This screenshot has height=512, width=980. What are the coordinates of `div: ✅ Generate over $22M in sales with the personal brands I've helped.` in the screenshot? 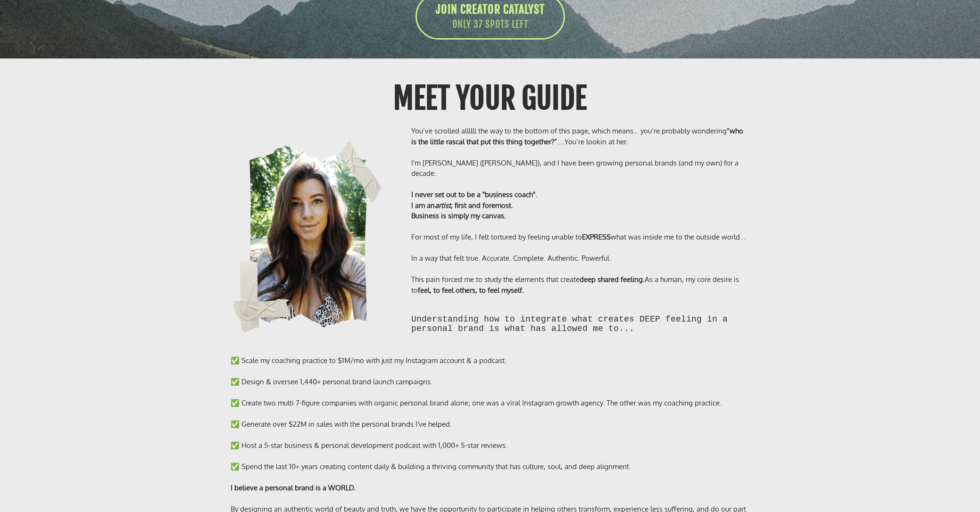 It's located at (490, 424).